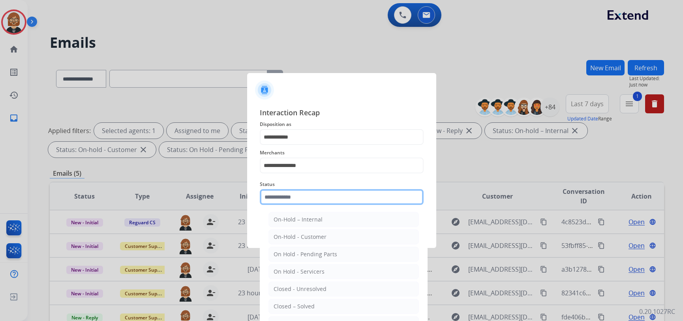  What do you see at coordinates (300, 289) in the screenshot?
I see `div: Closed - Unresolved` at bounding box center [300, 289].